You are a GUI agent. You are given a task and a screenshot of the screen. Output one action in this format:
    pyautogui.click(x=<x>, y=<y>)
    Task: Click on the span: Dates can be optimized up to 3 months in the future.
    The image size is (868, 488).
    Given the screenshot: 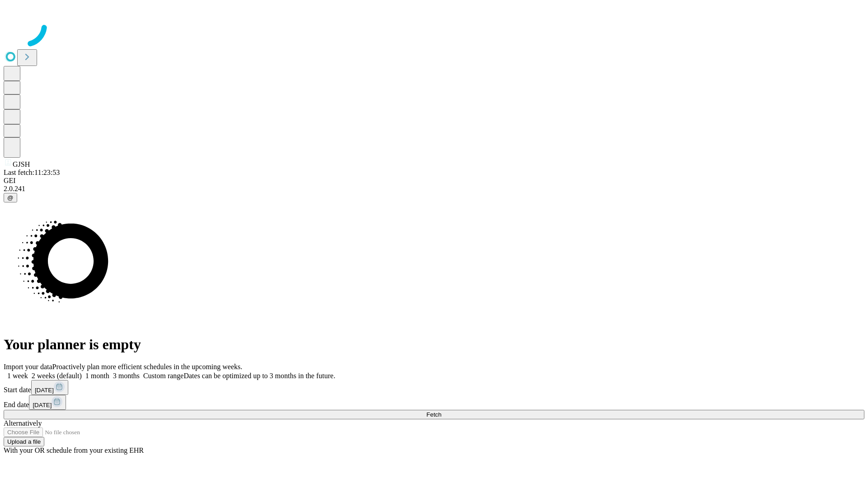 What is the action you would take?
    pyautogui.click(x=259, y=375)
    